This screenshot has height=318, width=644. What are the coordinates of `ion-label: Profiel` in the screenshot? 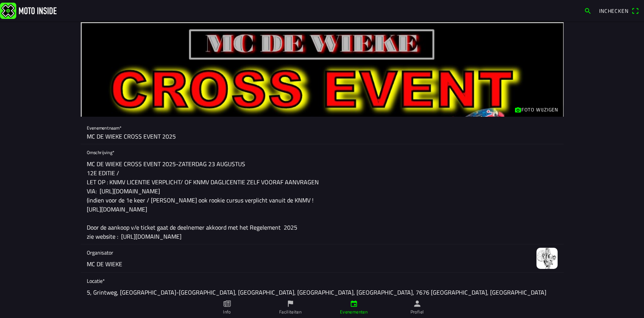 It's located at (417, 312).